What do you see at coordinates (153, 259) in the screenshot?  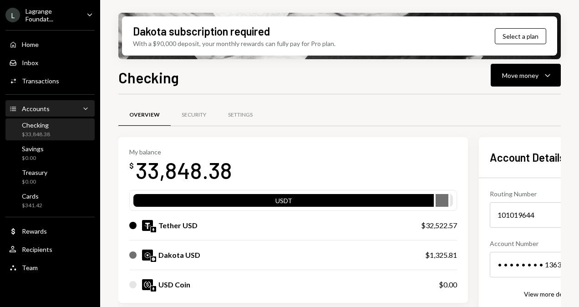 I see `img: base-mainnet` at bounding box center [153, 259].